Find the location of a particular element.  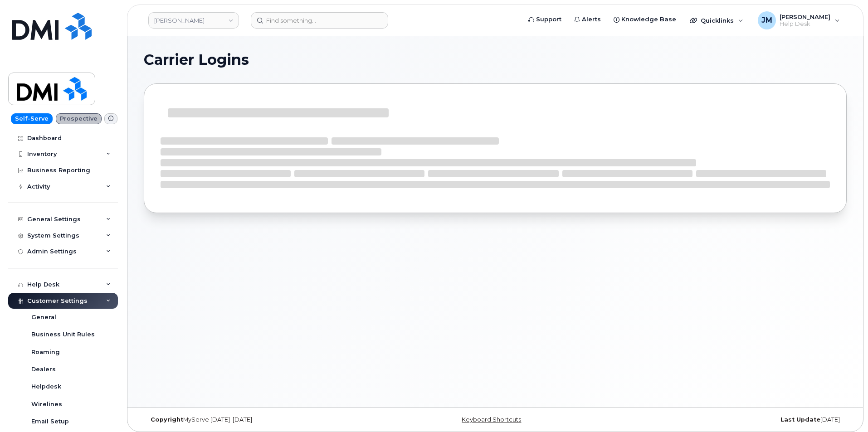

strong: Last Update is located at coordinates (800, 419).